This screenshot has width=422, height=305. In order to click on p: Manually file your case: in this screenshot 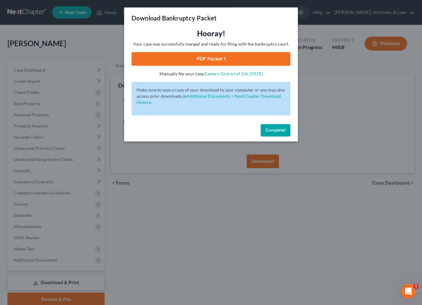, I will do `click(211, 74)`.